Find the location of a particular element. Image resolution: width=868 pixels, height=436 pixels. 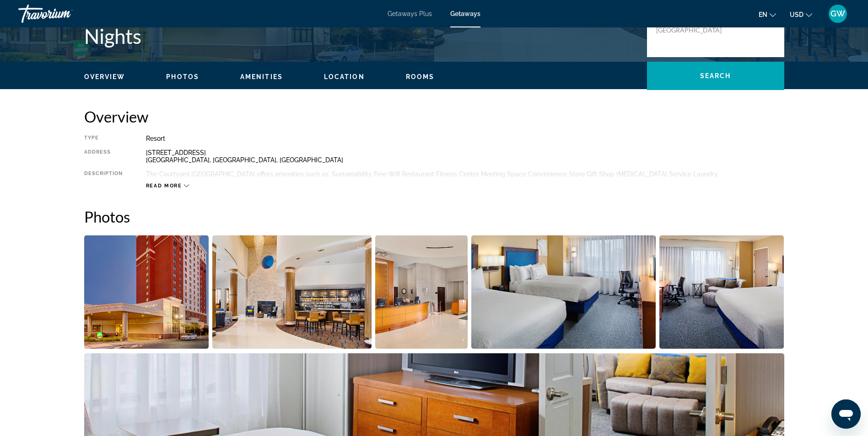

button: Rooms is located at coordinates (420, 77).